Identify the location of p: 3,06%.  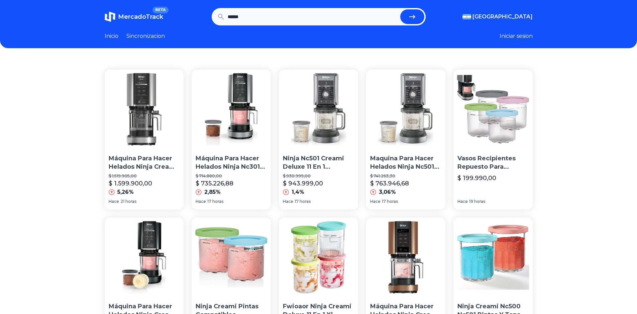
(387, 192).